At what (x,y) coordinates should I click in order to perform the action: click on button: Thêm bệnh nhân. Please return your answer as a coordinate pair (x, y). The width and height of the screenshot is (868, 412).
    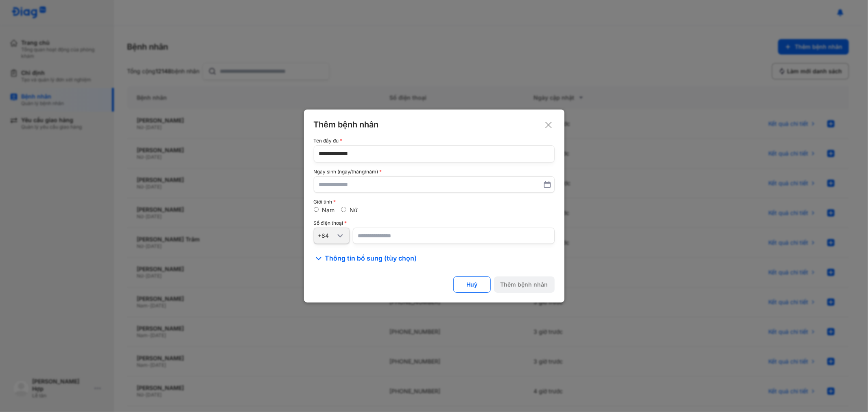
    Looking at the image, I should click on (524, 285).